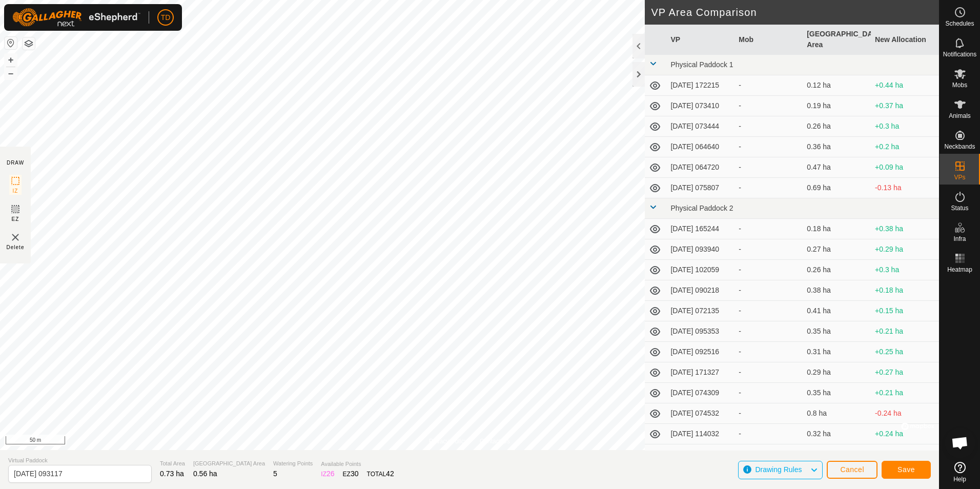 The height and width of the screenshot is (489, 980). What do you see at coordinates (355, 474) in the screenshot?
I see `span: 30` at bounding box center [355, 474].